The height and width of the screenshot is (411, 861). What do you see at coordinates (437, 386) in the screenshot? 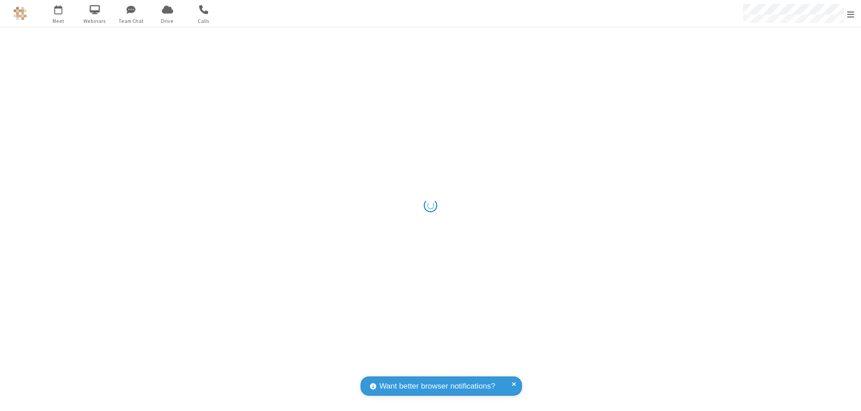
I see `span: Want better browser notifications?` at bounding box center [437, 386].